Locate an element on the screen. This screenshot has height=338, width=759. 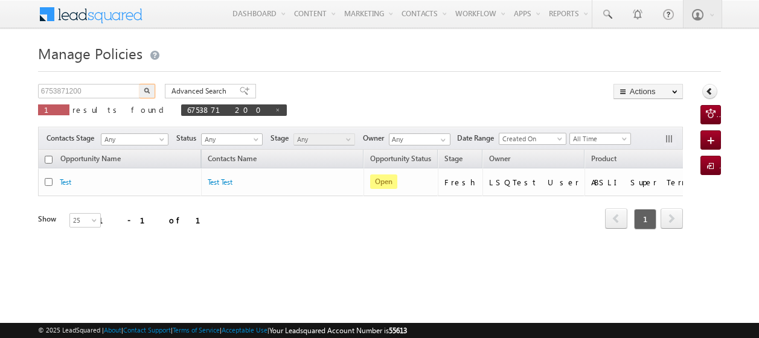
span: Open is located at coordinates (383, 182).